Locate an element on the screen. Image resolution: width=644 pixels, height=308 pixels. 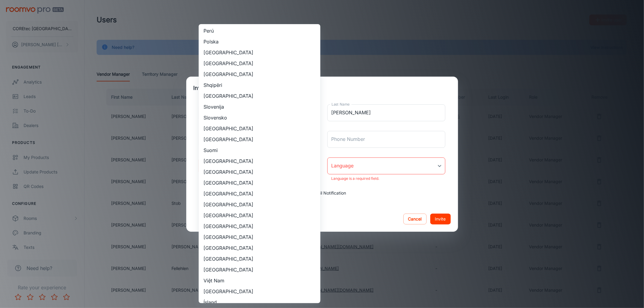
li: Polska is located at coordinates (259, 42).